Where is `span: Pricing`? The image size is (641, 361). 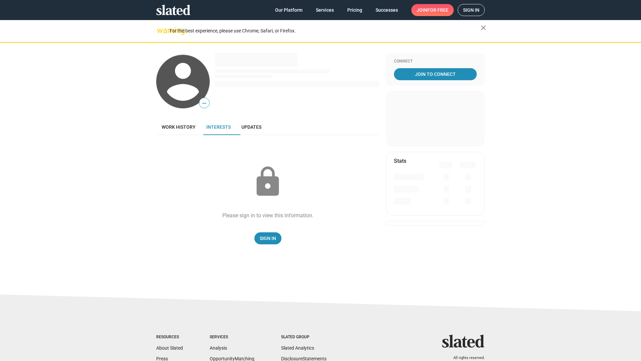
span: Pricing is located at coordinates (355, 10).